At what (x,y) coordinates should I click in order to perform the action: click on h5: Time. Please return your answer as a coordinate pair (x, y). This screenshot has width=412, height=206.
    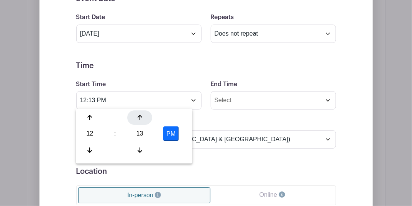
    Looking at the image, I should click on (206, 66).